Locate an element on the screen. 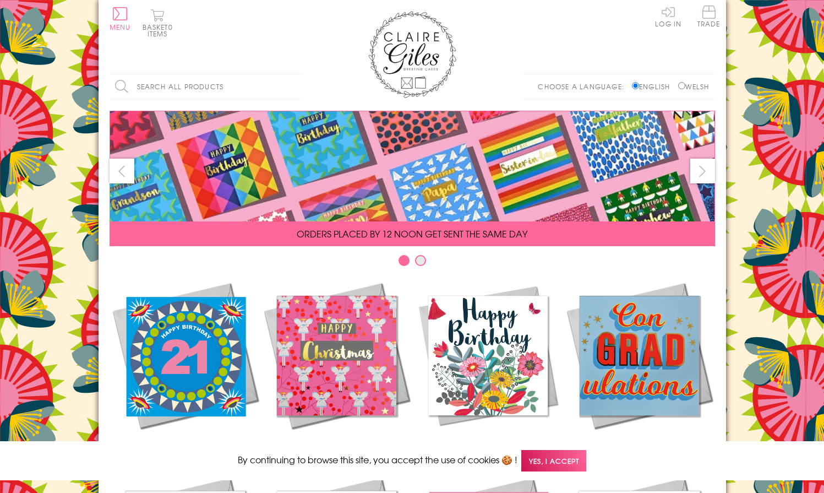 The height and width of the screenshot is (493, 824). span: New Releases is located at coordinates (184, 446).